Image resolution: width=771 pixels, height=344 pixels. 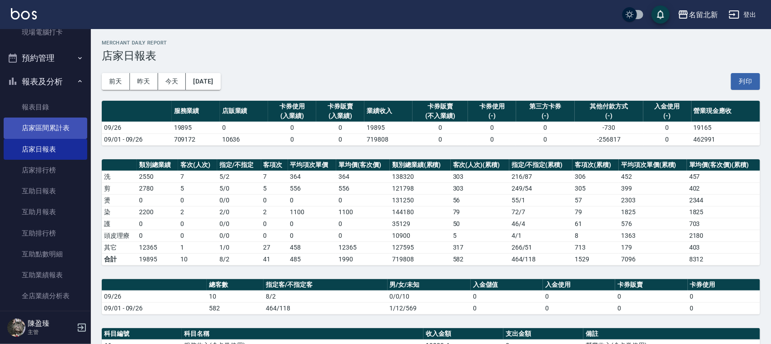 What do you see at coordinates (440, 106) in the screenshot?
I see `div: 卡券販賣` at bounding box center [440, 106].